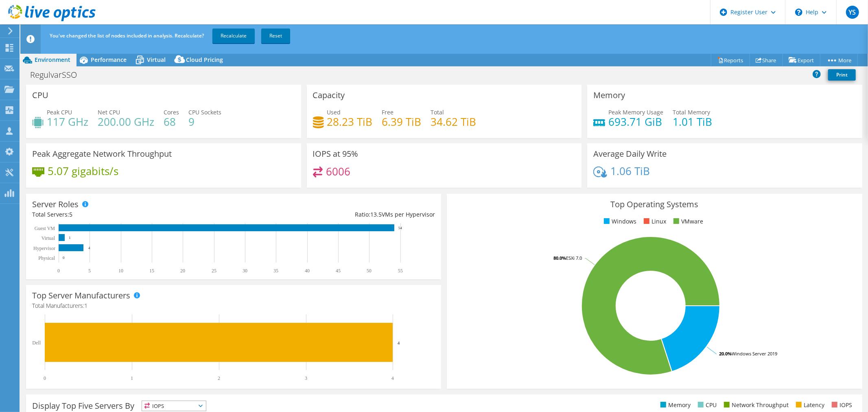 This screenshot has width=868, height=412. I want to click on li: Linux, so click(654, 221).